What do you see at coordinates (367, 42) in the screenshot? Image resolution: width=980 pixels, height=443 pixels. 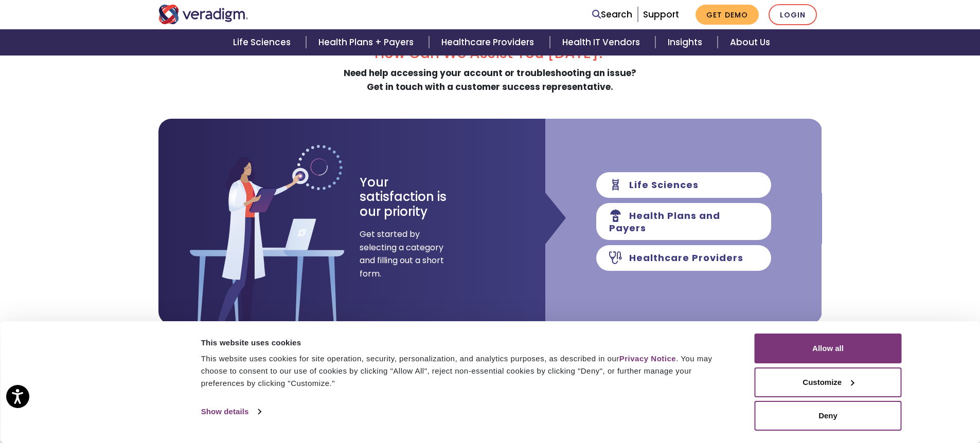 I see `a: Health Plans + Payers` at bounding box center [367, 42].